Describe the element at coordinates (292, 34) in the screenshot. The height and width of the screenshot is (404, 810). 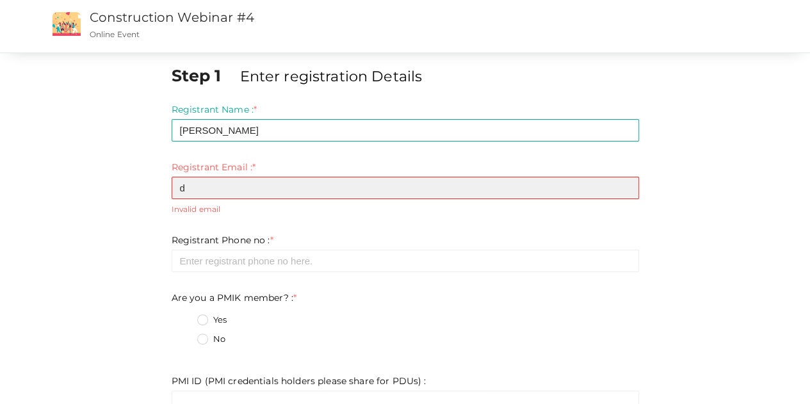
I see `p: Online Event` at that location.